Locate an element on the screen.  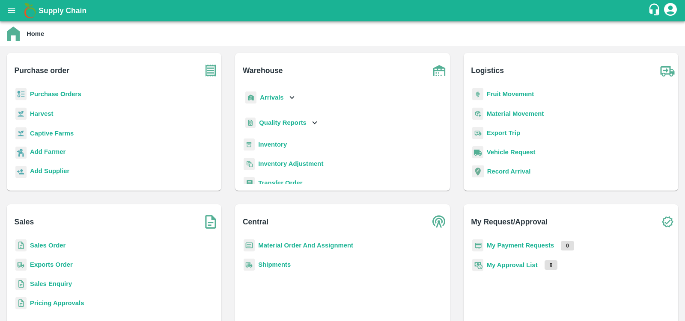
b: Material Order And Assignment is located at coordinates (306, 246).